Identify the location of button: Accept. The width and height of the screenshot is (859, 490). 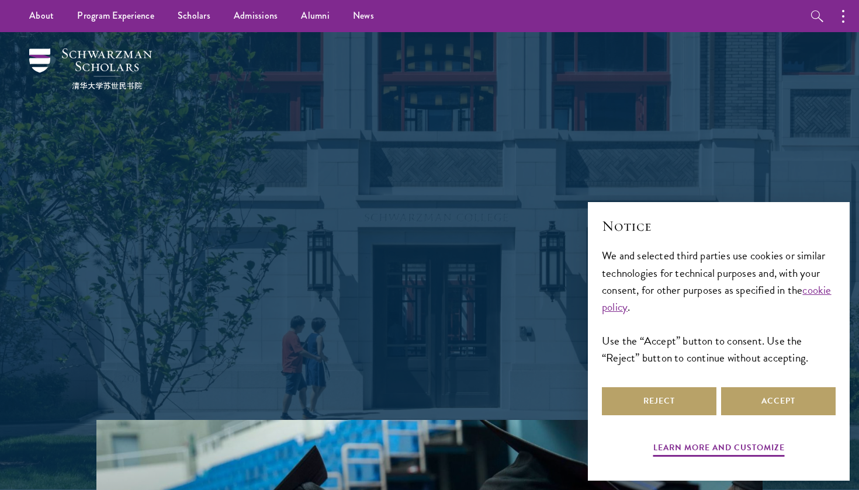
(778, 401).